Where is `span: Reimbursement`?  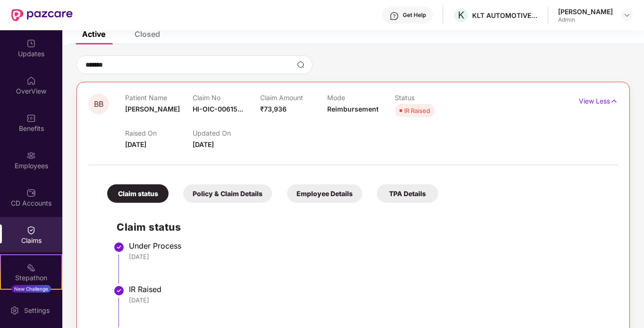
span: Reimbursement is located at coordinates (353, 109).